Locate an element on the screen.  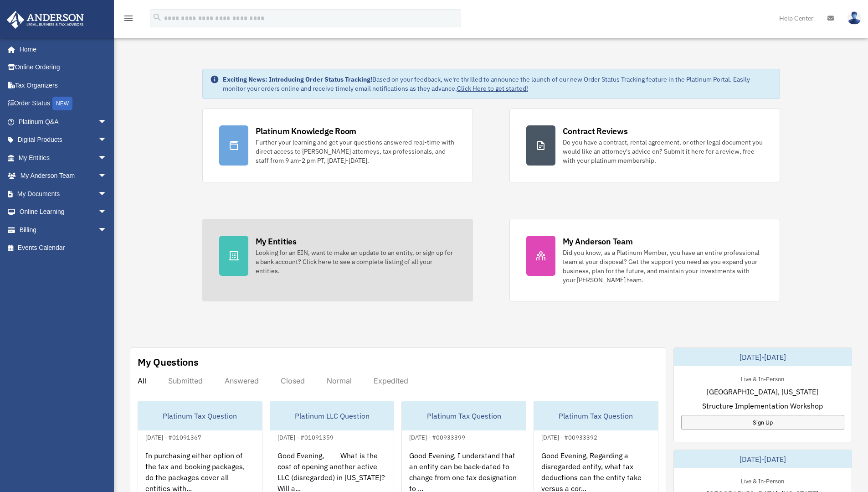
div: NEW is located at coordinates (62, 103).